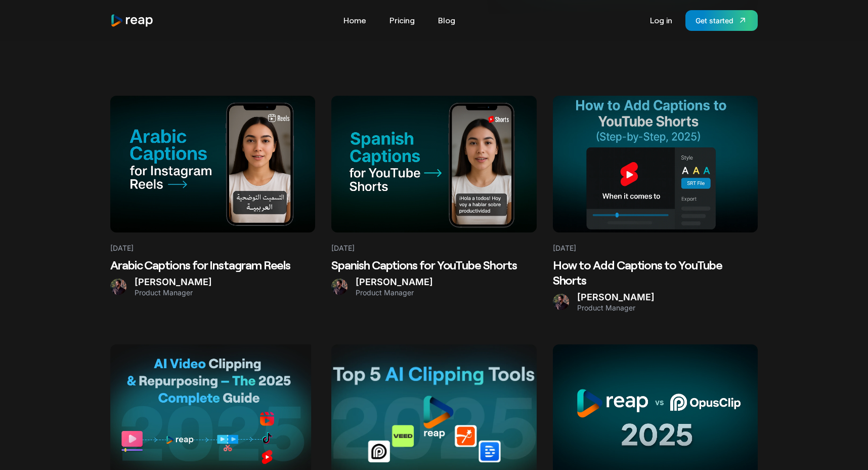 The image size is (868, 470). I want to click on a: home, so click(132, 20).